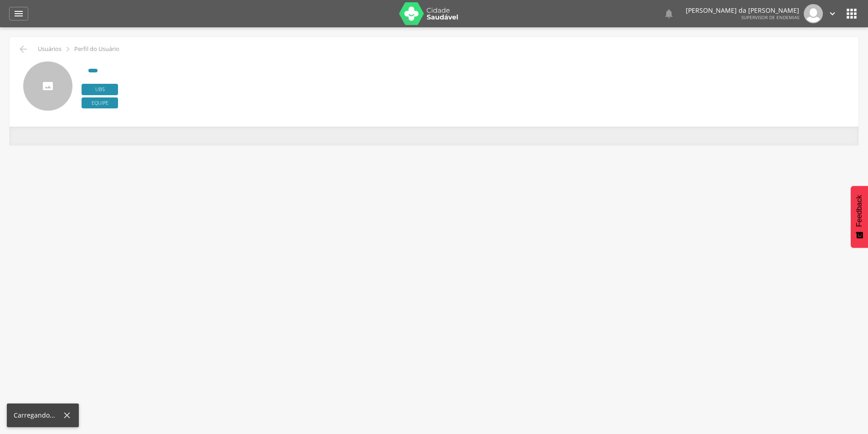 The width and height of the screenshot is (868, 434). I want to click on p: Perfil do Usuário, so click(96, 49).